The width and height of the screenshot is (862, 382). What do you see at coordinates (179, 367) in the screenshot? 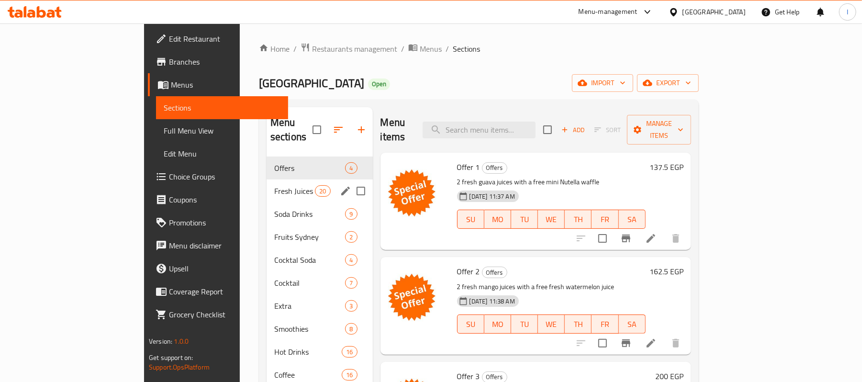
I see `a: Support.OpsPlatform` at bounding box center [179, 367].